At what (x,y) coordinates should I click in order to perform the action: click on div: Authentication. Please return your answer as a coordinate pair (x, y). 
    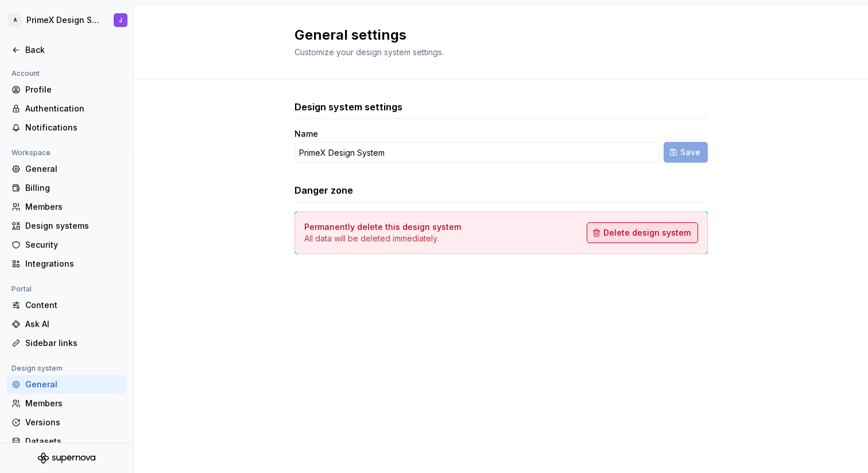
    Looking at the image, I should click on (74, 108).